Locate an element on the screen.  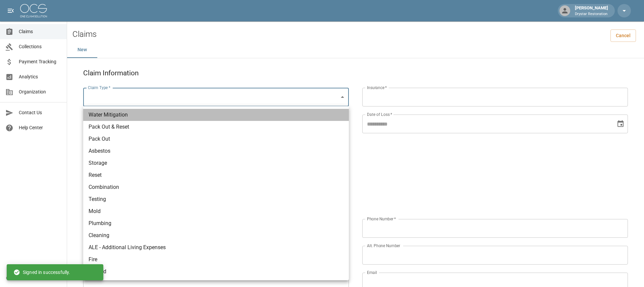
li: Storage is located at coordinates (216, 163).